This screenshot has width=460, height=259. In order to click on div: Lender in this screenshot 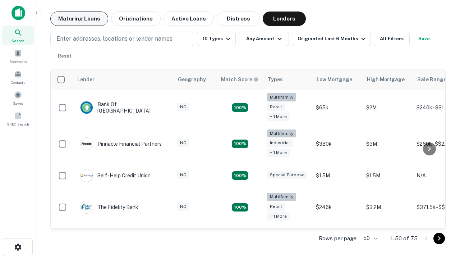, I will do `click(86, 79)`.